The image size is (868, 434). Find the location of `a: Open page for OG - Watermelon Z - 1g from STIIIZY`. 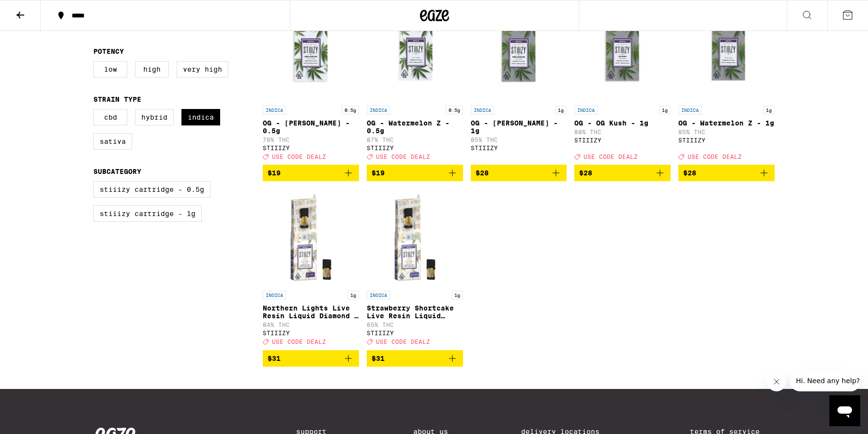

a: Open page for OG - Watermelon Z - 1g from STIIIZY is located at coordinates (727, 84).